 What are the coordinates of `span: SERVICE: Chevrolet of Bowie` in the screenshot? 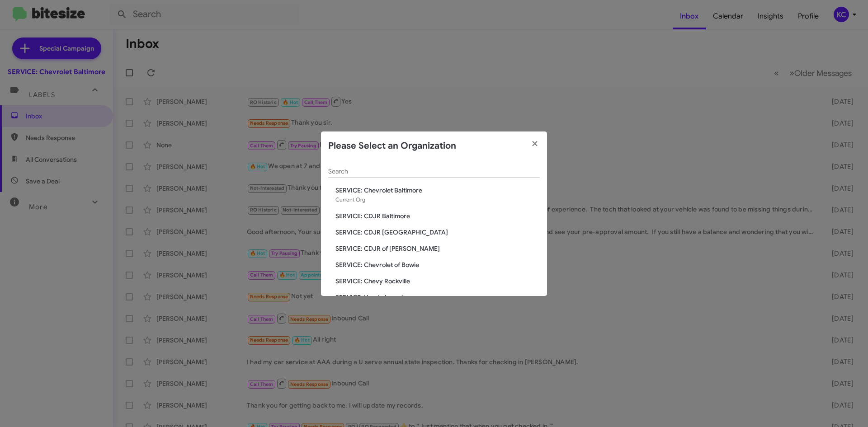 It's located at (438, 265).